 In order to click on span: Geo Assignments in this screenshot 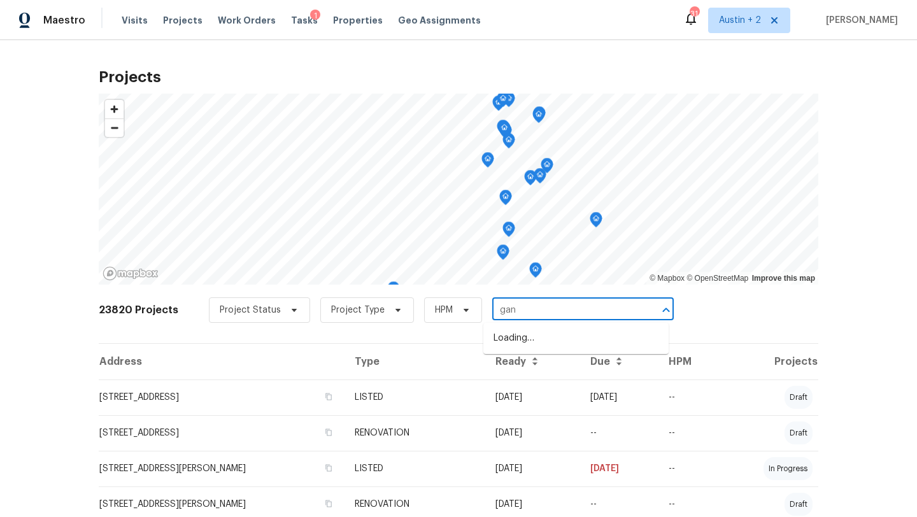, I will do `click(439, 20)`.